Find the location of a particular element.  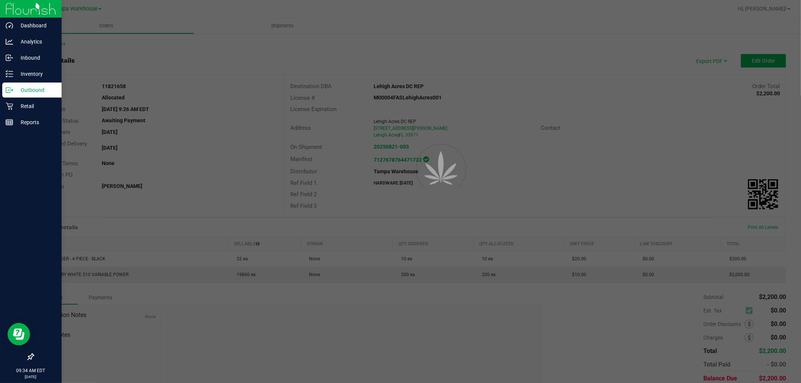

inline-svg: Reports is located at coordinates (9, 122).